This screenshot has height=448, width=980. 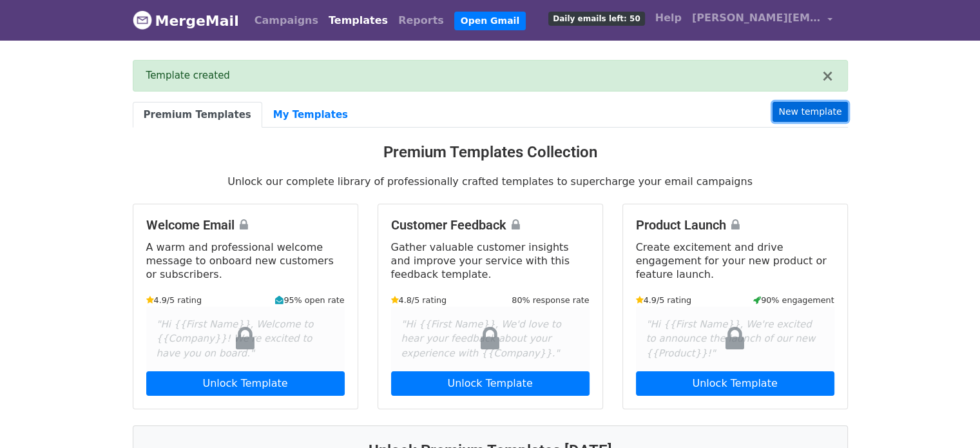 What do you see at coordinates (794, 300) in the screenshot?
I see `small: 90% engagement` at bounding box center [794, 300].